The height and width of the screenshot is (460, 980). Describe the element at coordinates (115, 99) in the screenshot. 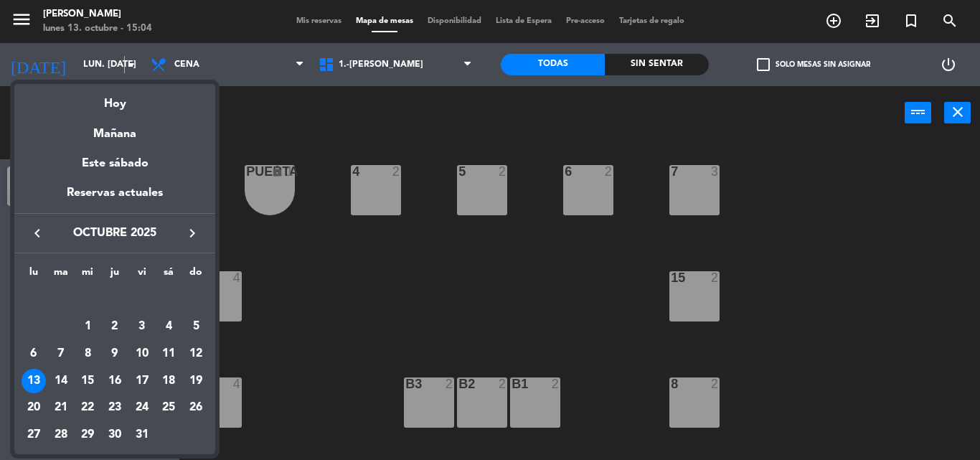

I see `div: Hoy` at that location.